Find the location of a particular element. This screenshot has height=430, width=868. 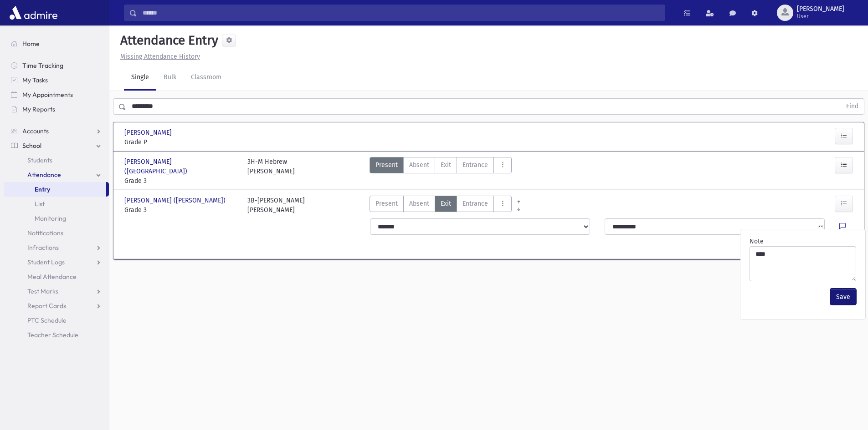

button: Find is located at coordinates (852, 106).